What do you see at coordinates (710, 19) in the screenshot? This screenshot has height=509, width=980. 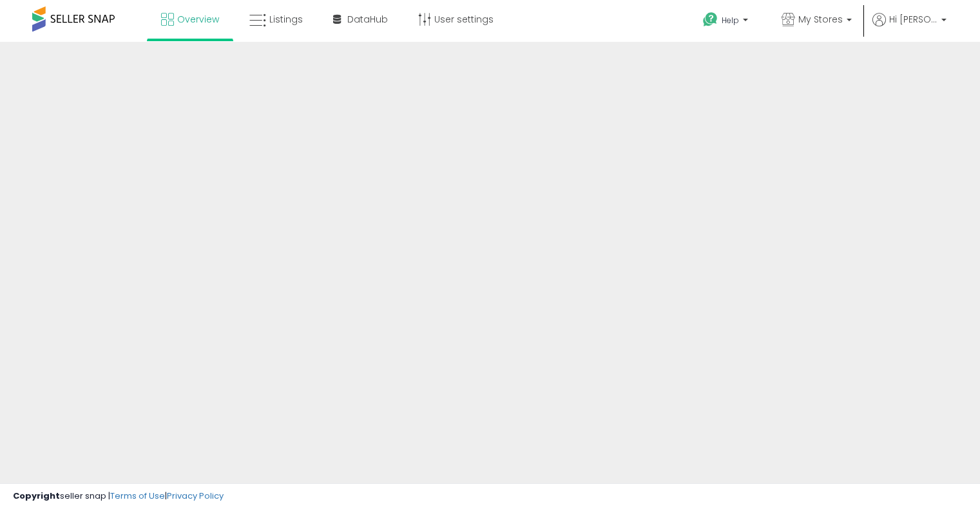 I see `i: Get Help` at bounding box center [710, 19].